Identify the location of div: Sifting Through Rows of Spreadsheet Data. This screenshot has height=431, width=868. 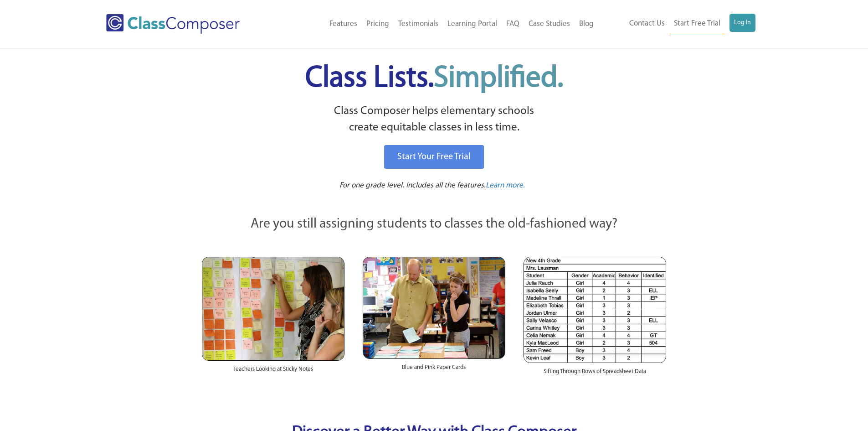
(595, 374).